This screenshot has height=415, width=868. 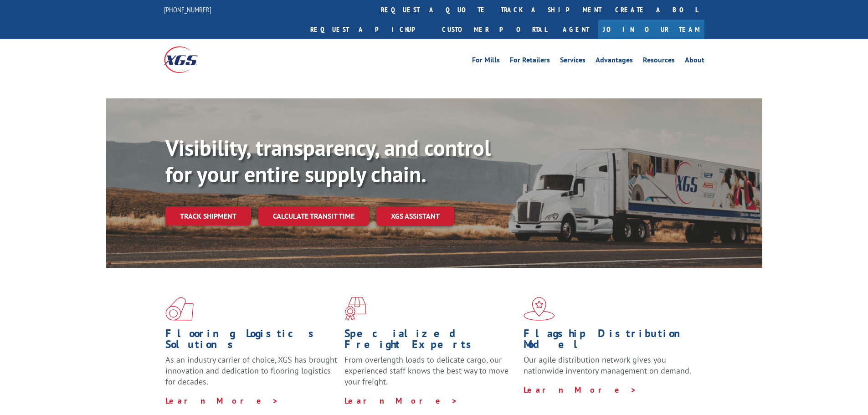 What do you see at coordinates (251, 370) in the screenshot?
I see `span: As an industry carrier of choice, XGS has brought innovation and dedication to flooring logistics...` at bounding box center [251, 370].